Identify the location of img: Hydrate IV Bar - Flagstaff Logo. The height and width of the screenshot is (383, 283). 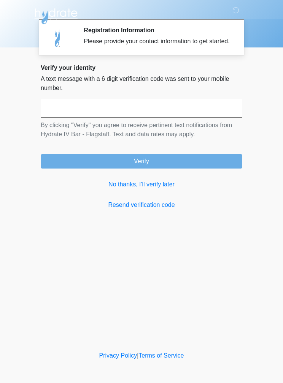
(56, 15).